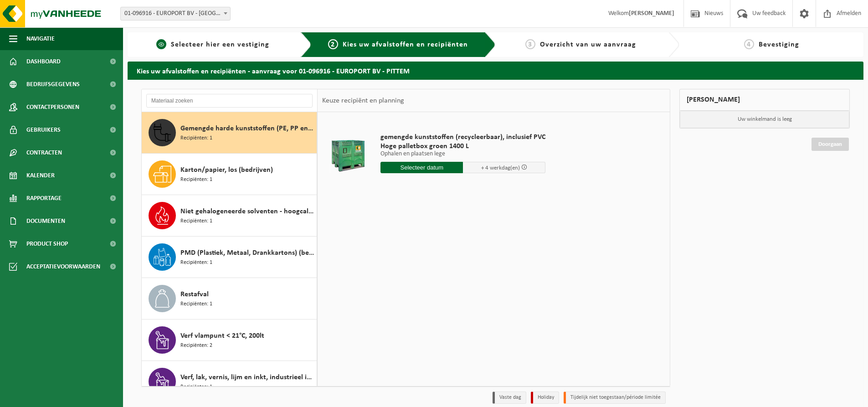 The height and width of the screenshot is (407, 868). I want to click on span: Gebruikers, so click(43, 130).